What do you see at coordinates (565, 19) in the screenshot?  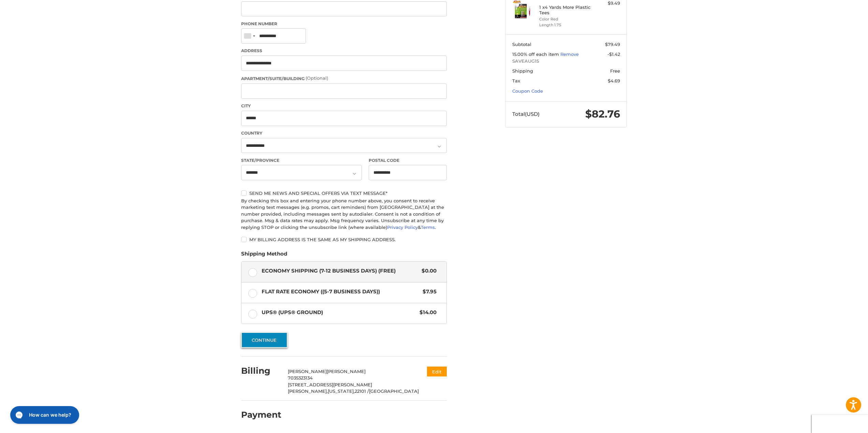 I see `li: Color Red` at bounding box center [565, 19].